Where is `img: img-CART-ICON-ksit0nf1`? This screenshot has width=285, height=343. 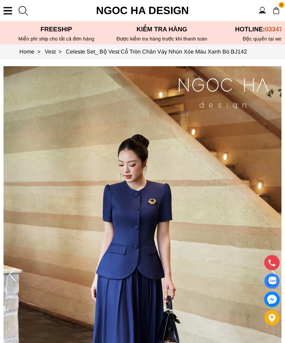
img: img-CART-ICON-ksit0nf1 is located at coordinates (276, 11).